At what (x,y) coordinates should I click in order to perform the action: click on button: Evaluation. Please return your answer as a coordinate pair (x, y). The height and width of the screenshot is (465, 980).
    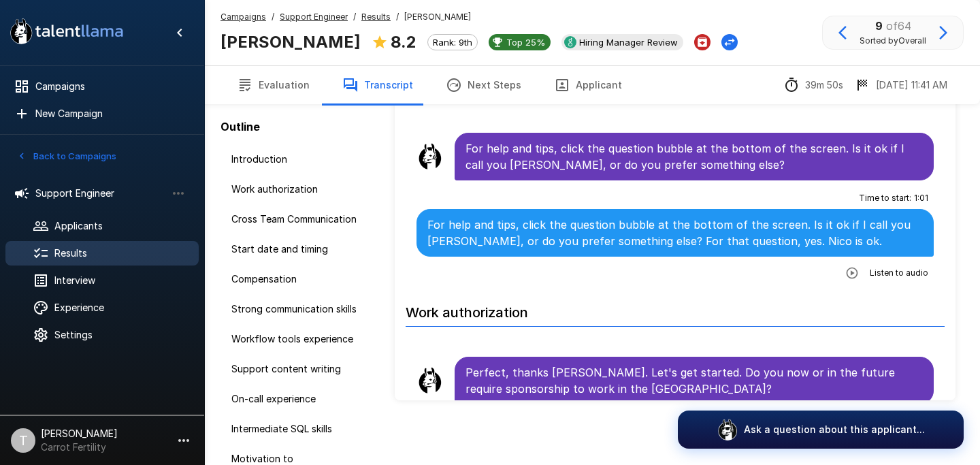
    Looking at the image, I should click on (273, 85).